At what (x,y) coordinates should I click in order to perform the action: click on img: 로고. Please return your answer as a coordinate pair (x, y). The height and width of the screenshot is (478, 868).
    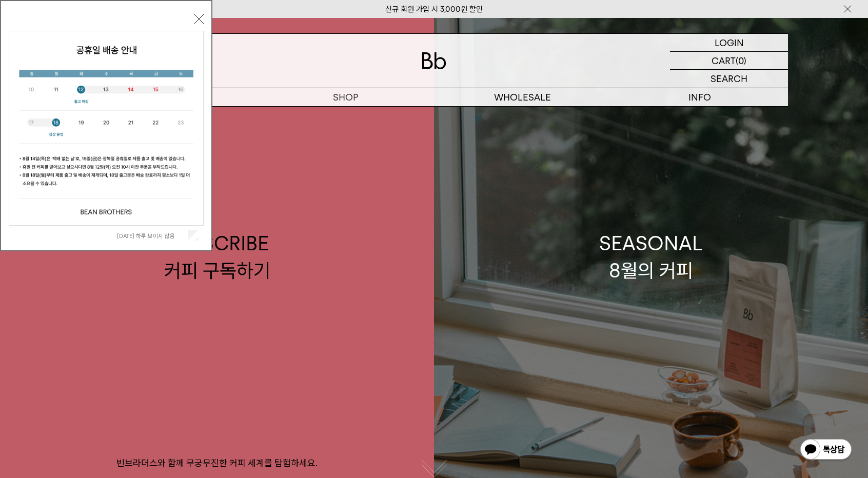
    Looking at the image, I should click on (434, 60).